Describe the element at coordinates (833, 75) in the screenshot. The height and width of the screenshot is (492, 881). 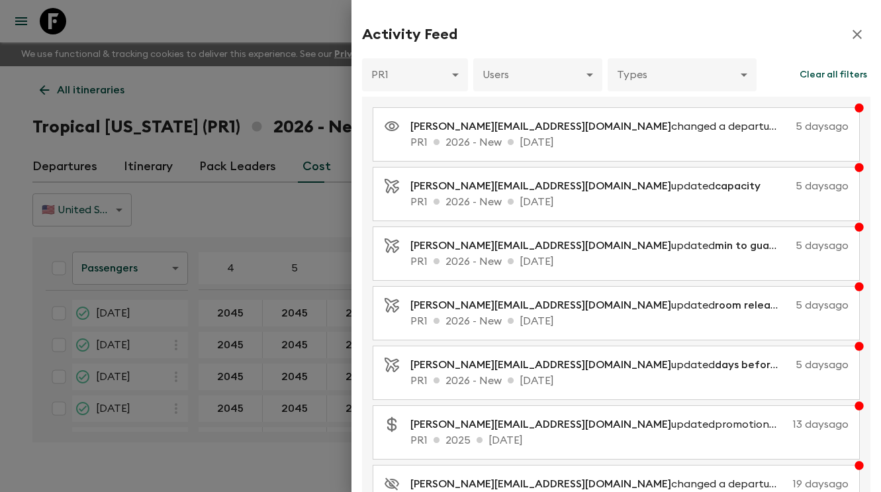
I see `button: Clear all filters` at that location.